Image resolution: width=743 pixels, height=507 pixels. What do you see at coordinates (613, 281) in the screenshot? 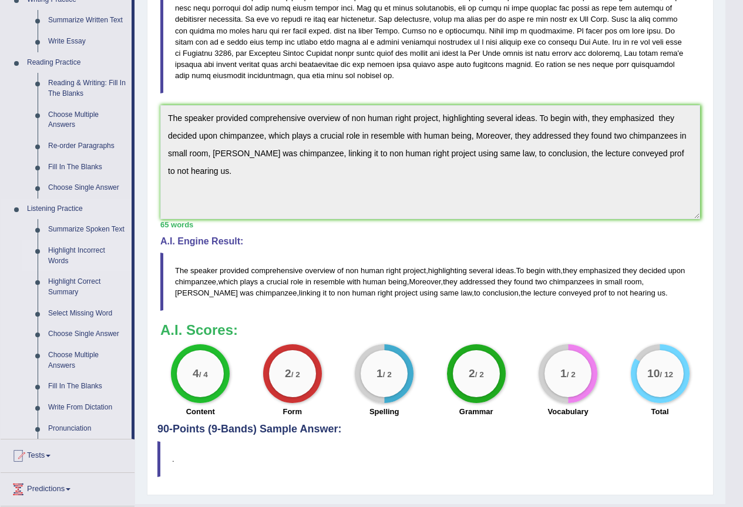
I see `span: small` at bounding box center [613, 281].